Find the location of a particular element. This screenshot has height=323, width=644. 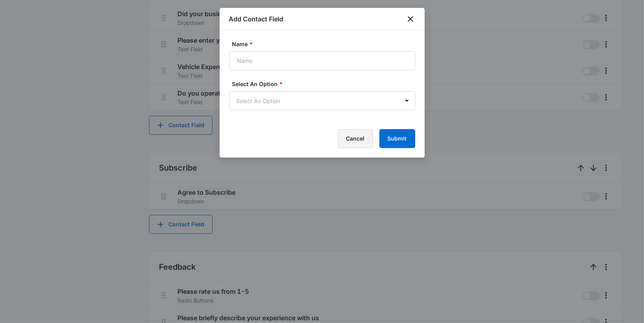

button: Cancel is located at coordinates (356, 139).